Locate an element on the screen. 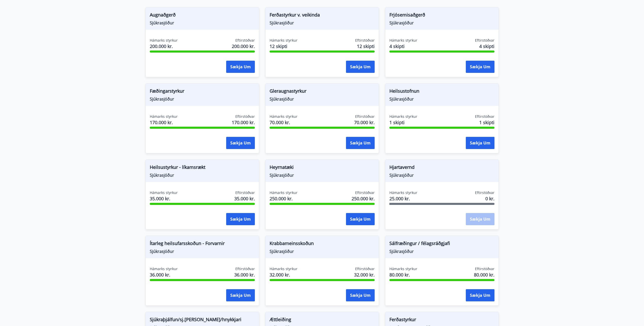  span: 25.000 kr. is located at coordinates (403, 198).